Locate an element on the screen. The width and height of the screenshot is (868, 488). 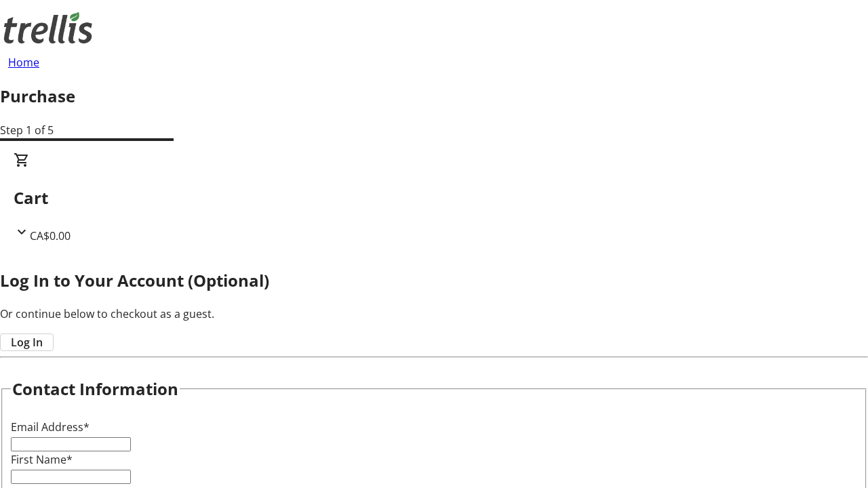
span: CA$0.00 is located at coordinates (50, 236).